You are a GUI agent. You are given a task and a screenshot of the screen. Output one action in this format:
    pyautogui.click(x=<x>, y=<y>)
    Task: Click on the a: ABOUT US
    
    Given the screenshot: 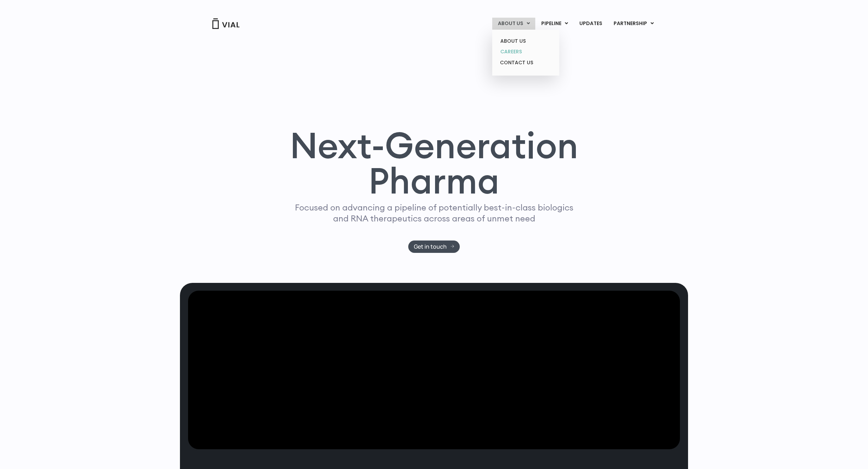 What is the action you would take?
    pyautogui.click(x=525, y=41)
    